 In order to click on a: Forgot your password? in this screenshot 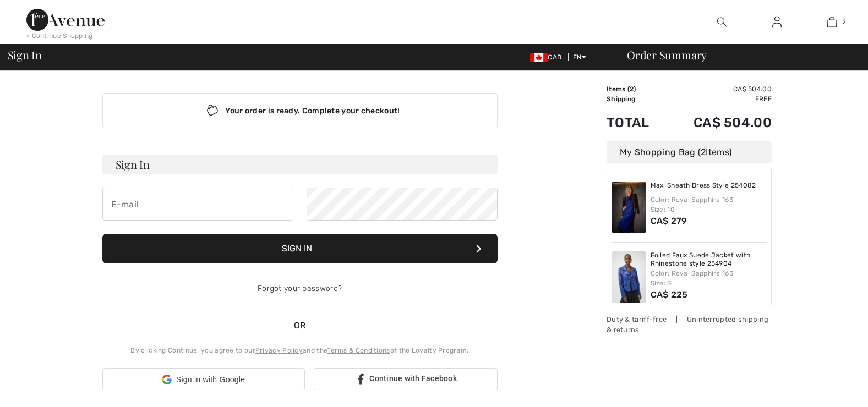, I will do `click(299, 288)`.